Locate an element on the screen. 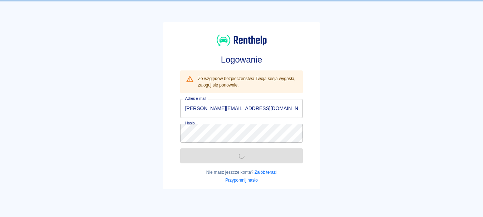 The width and height of the screenshot is (483, 217). a: Przypomnij hasło is located at coordinates (241, 180).